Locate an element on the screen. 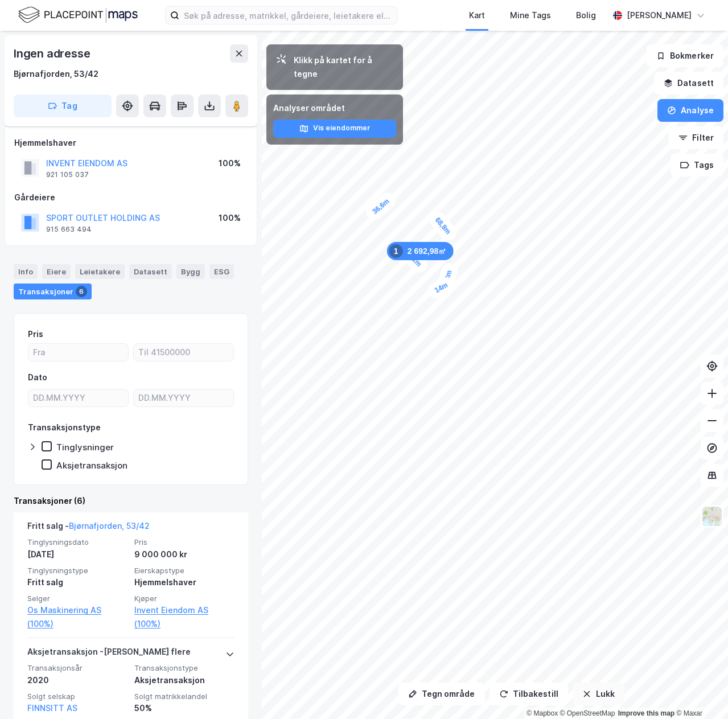 The image size is (728, 719). div: Fritt salg is located at coordinates (77, 582).